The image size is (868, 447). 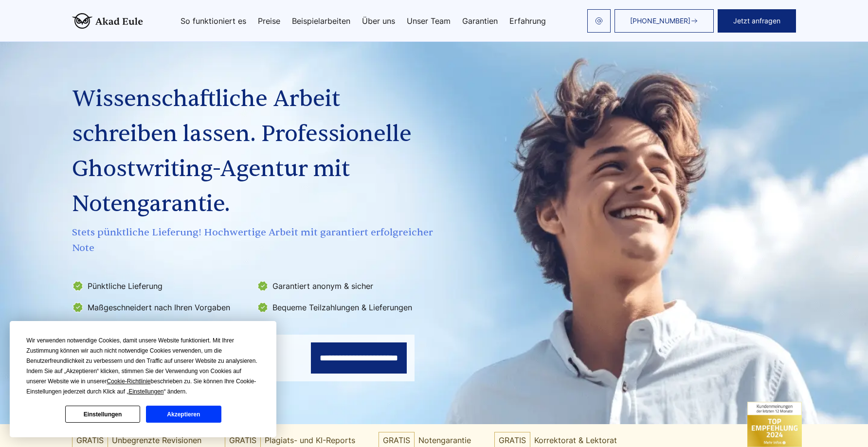 What do you see at coordinates (321, 21) in the screenshot?
I see `a: Beispielarbeiten` at bounding box center [321, 21].